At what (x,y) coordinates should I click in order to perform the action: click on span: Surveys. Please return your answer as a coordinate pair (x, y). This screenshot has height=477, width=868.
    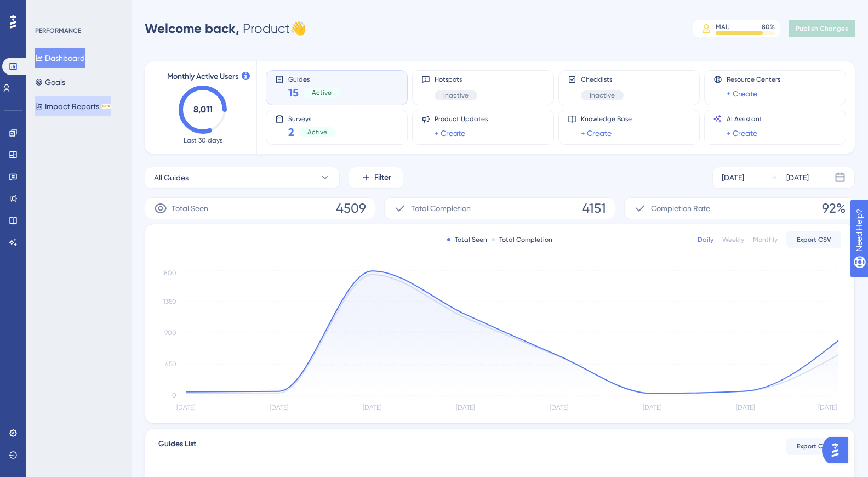
    Looking at the image, I should click on (312, 118).